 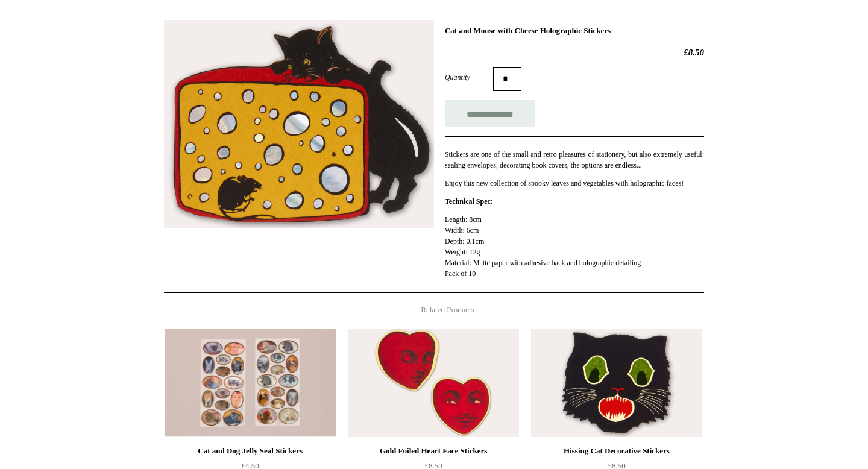 What do you see at coordinates (433, 451) in the screenshot?
I see `div: Gold Foiled Heart Face Stickers` at bounding box center [433, 451].